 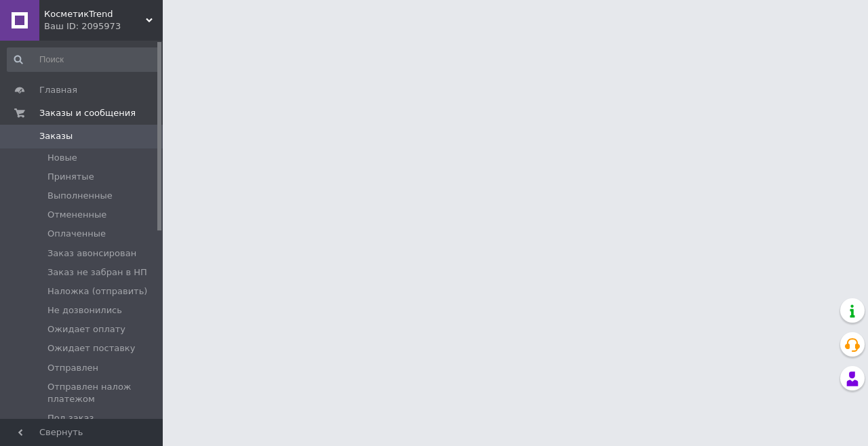 What do you see at coordinates (103, 26) in the screenshot?
I see `div: Ваш ID: 2095973` at bounding box center [103, 26].